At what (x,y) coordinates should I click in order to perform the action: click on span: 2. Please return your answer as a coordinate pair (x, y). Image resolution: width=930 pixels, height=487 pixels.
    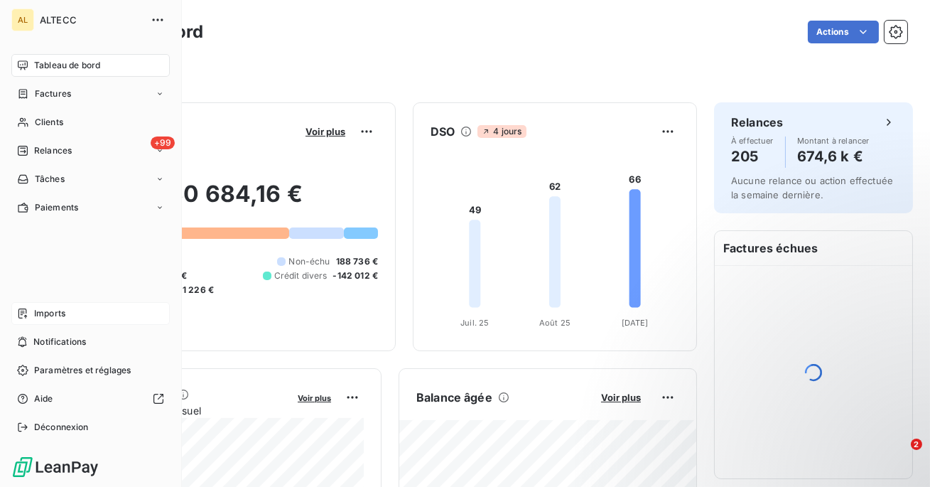
    Looking at the image, I should click on (917, 444).